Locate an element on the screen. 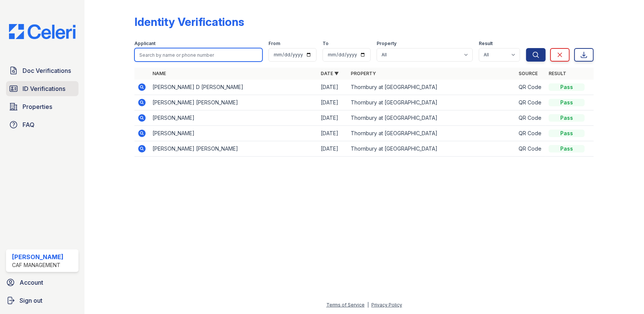 Image resolution: width=644 pixels, height=314 pixels. a: Property is located at coordinates (363, 73).